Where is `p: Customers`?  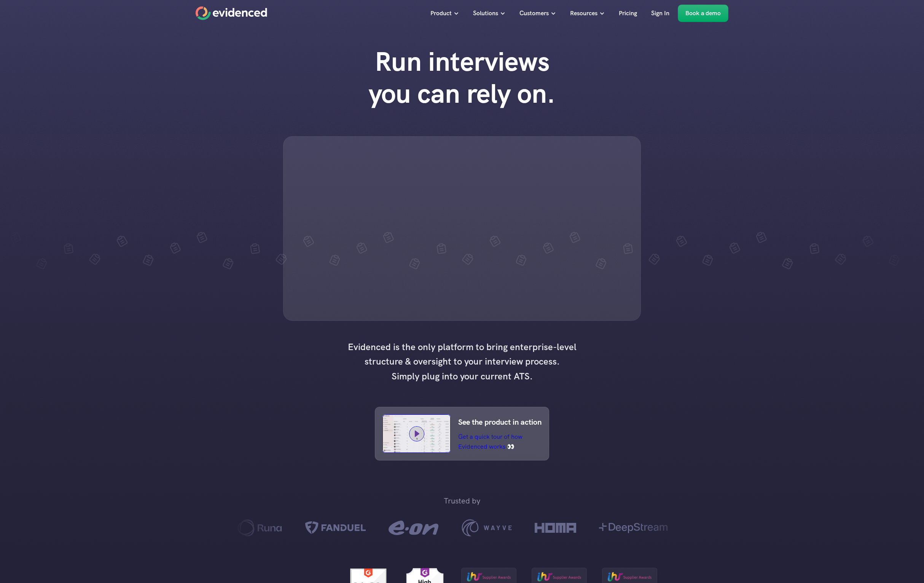 p: Customers is located at coordinates (534, 13).